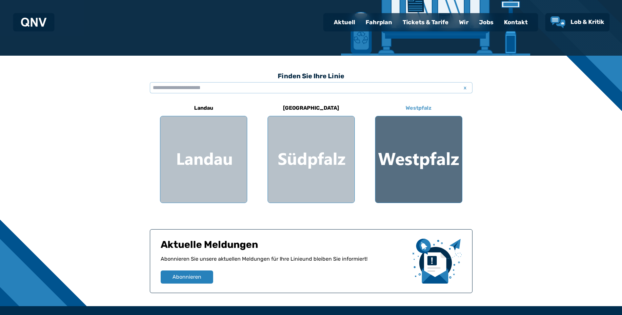  What do you see at coordinates (34, 22) in the screenshot?
I see `a: QNV Logo` at bounding box center [34, 22].